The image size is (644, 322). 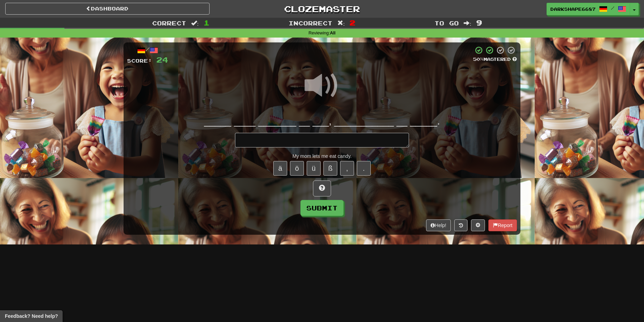 What do you see at coordinates (162, 60) in the screenshot?
I see `span: 24` at bounding box center [162, 60].